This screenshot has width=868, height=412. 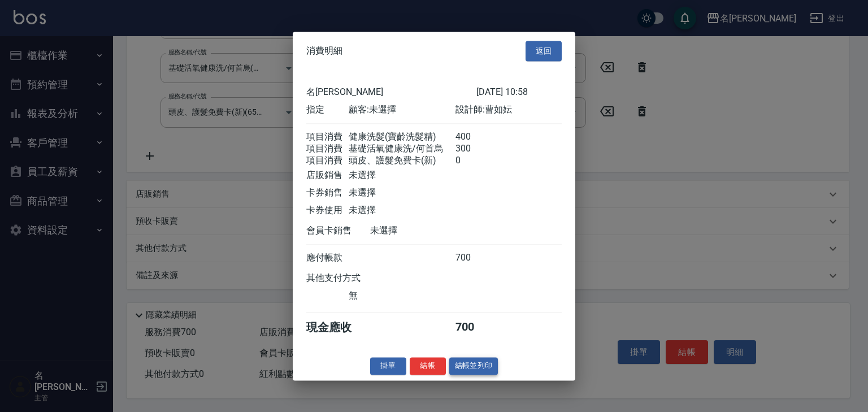 What do you see at coordinates (402, 296) in the screenshot?
I see `div: 無` at bounding box center [402, 296].